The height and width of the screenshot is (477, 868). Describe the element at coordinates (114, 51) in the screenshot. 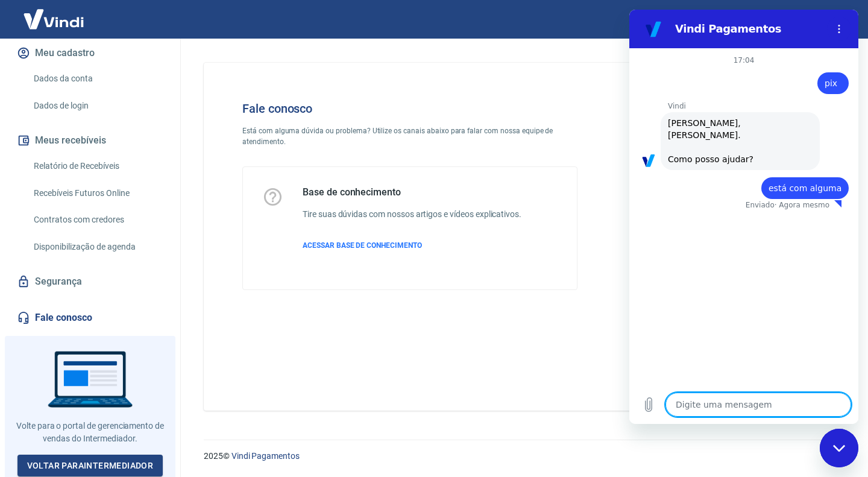

I see `p: 17:04` at that location.